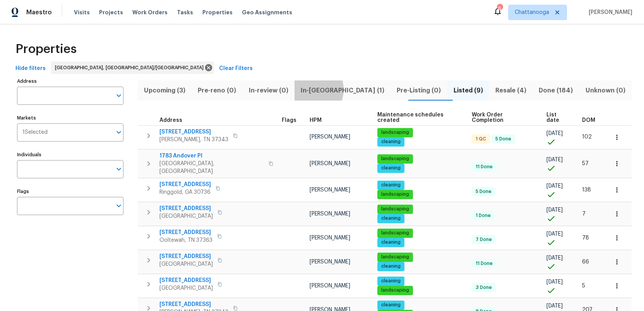  I want to click on span: 7 Done, so click(484, 240).